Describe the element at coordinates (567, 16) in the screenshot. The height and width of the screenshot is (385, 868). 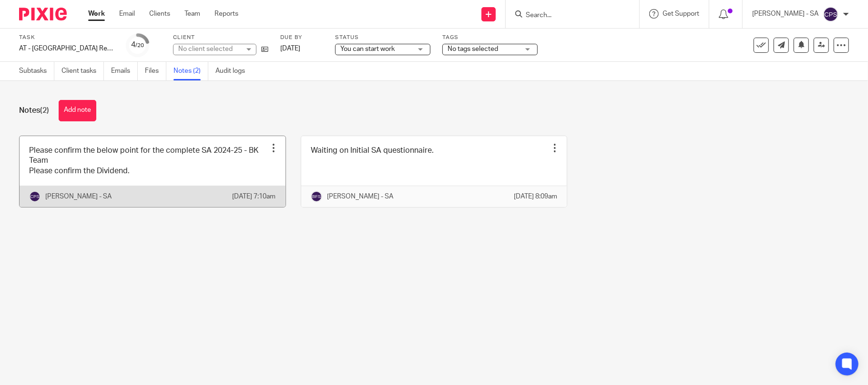
I see `input: Search` at that location.